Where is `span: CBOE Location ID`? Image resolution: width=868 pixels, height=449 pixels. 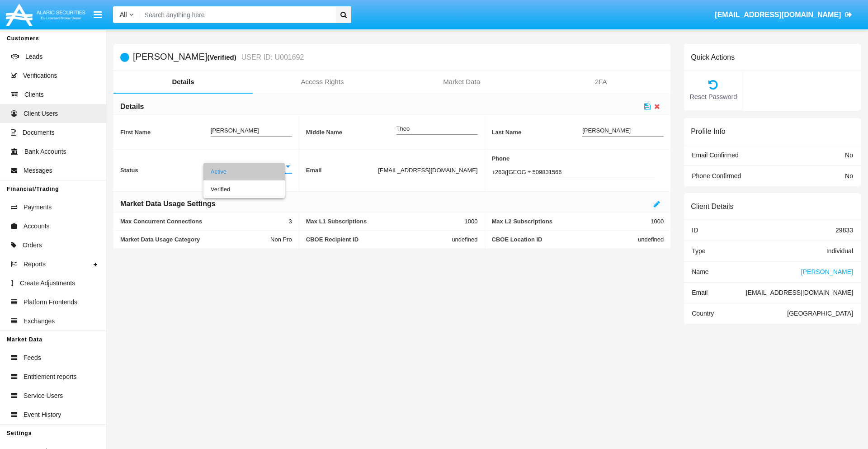
span: CBOE Location ID is located at coordinates (566, 239).